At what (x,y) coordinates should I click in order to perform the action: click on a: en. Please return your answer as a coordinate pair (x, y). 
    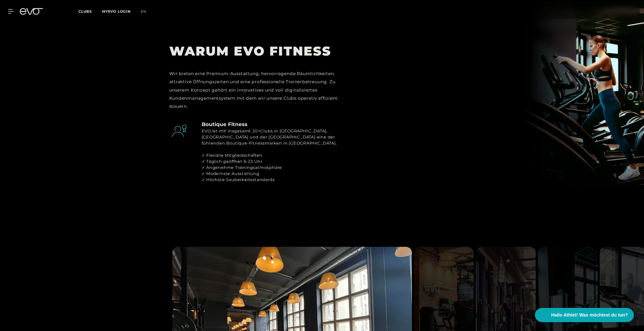
    Looking at the image, I should click on (146, 11).